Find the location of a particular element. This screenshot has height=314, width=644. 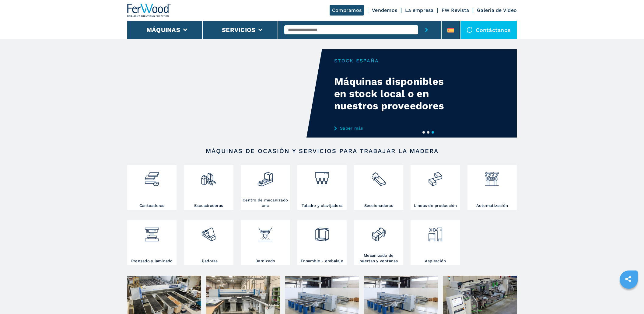

h3: Mecanizado de puertas y ventanas is located at coordinates (379, 258).